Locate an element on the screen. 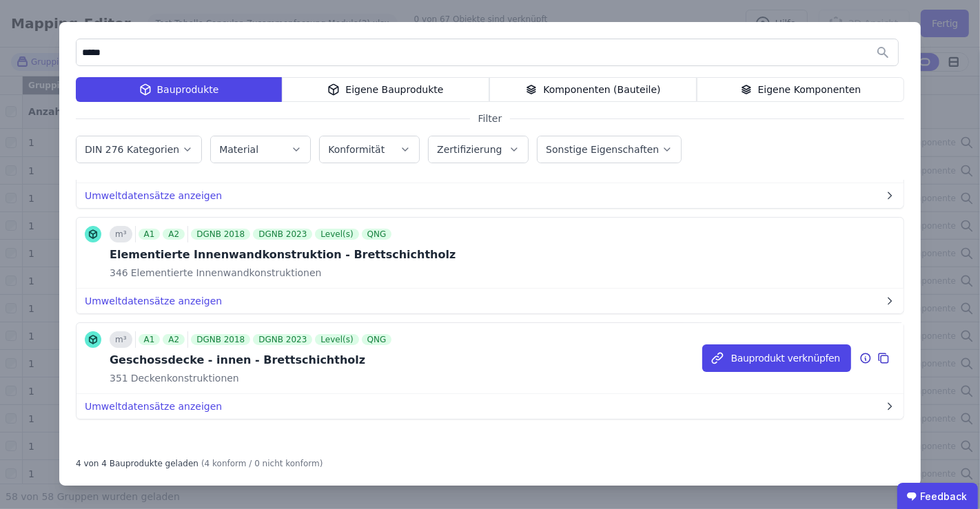 The width and height of the screenshot is (980, 509). label: Sonstige Eigenschaften is located at coordinates (604, 149).